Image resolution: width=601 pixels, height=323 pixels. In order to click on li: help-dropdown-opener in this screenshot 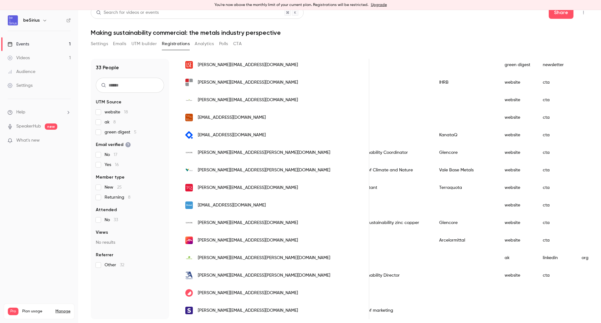, I will do `click(39, 112)`.